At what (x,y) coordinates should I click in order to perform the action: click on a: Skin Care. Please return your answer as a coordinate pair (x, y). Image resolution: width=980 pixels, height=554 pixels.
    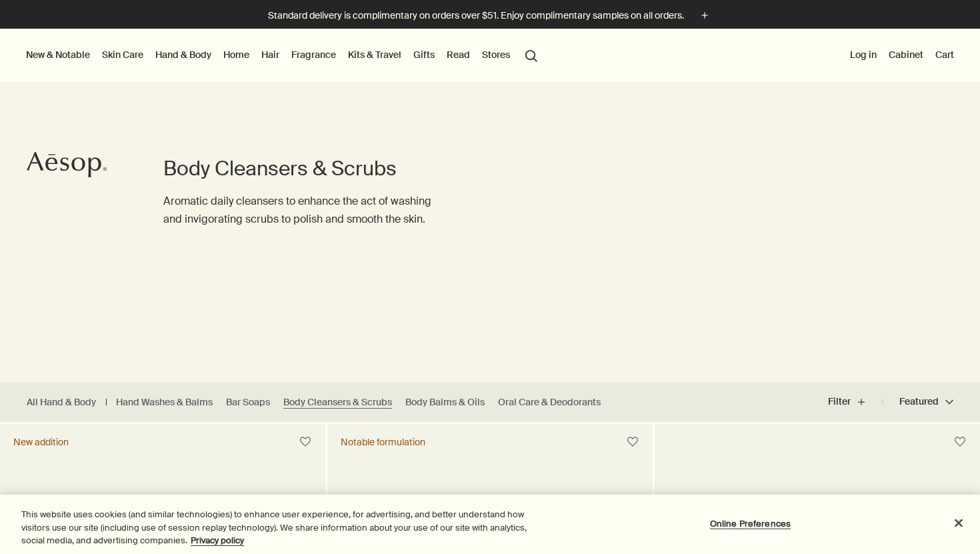
    Looking at the image, I should click on (122, 55).